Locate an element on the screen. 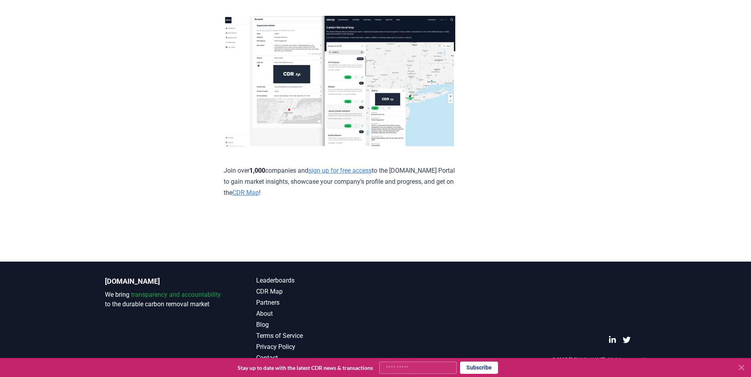 Image resolution: width=751 pixels, height=377 pixels. img: blog post image is located at coordinates (339, 81).